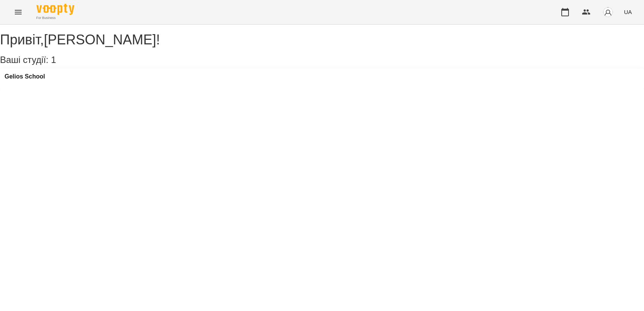 This screenshot has width=644, height=311. Describe the element at coordinates (55, 9) in the screenshot. I see `img: Voopty Logo` at that location.